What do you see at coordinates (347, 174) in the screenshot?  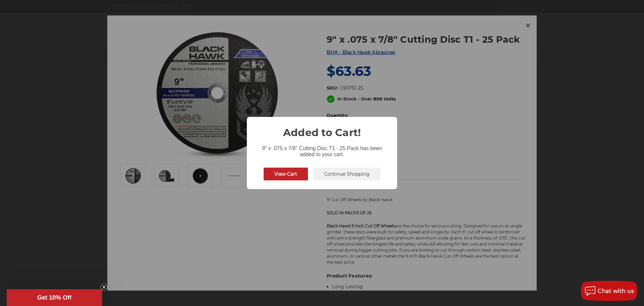 I see `button: Continue Shopping` at bounding box center [347, 174].